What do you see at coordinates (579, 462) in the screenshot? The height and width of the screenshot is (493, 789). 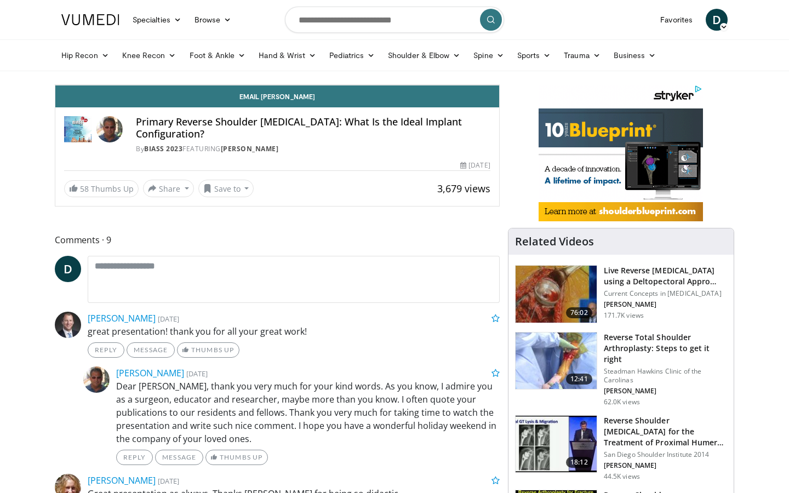 I see `span: 18:12` at bounding box center [579, 462].